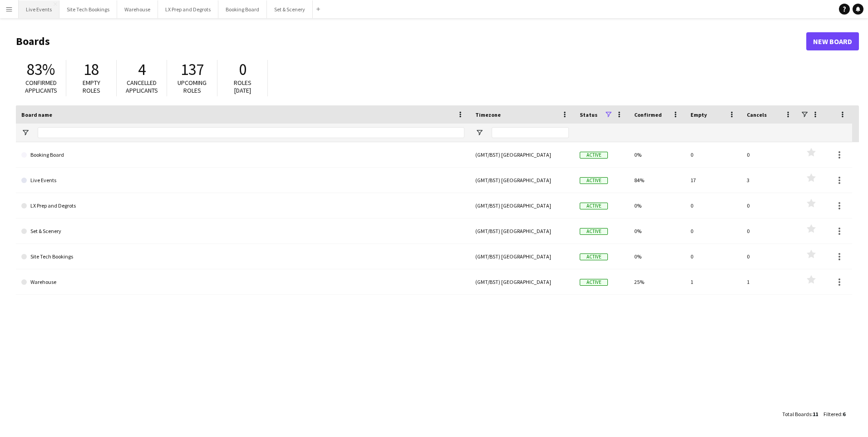 This screenshot has width=868, height=437. I want to click on span: Board name, so click(37, 115).